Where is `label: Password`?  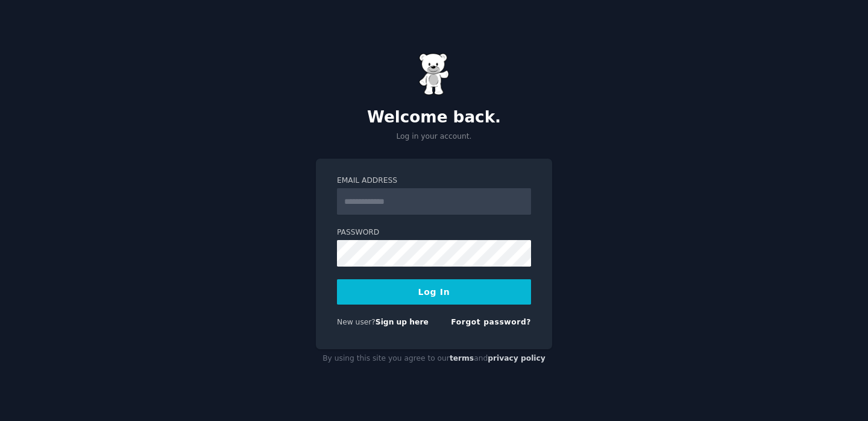 label: Password is located at coordinates (434, 233).